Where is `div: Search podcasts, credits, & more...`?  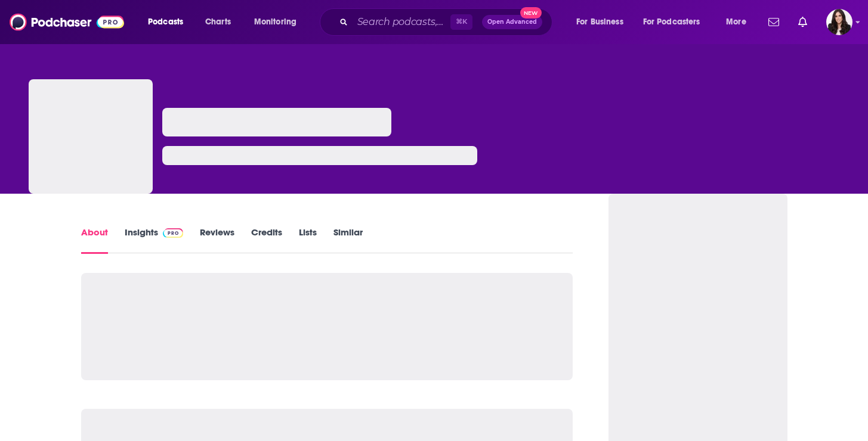 div: Search podcasts, credits, & more... is located at coordinates (447, 22).